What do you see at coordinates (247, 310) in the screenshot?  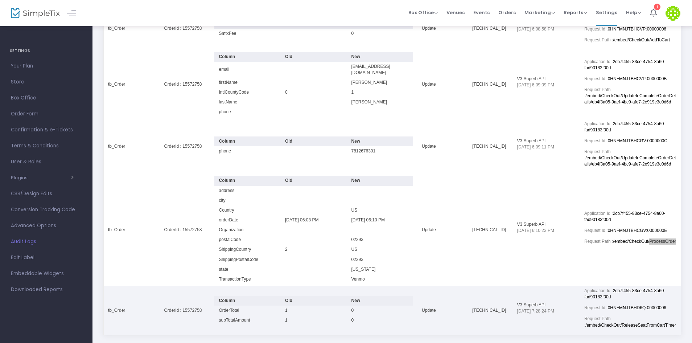 I see `td: OrderTotal` at bounding box center [247, 310].